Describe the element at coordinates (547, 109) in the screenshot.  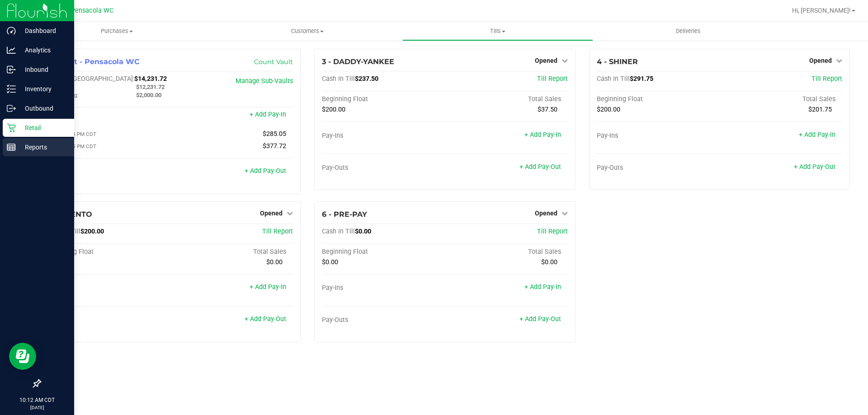
I see `span: $37.50` at that location.